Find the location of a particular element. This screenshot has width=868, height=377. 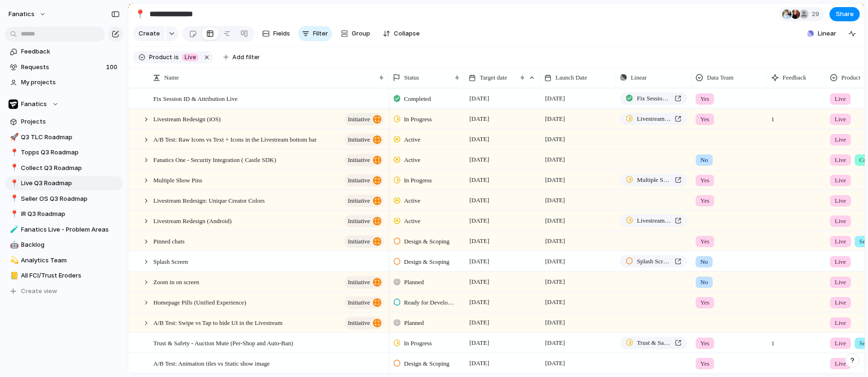

span: Add filter is located at coordinates (246, 57).